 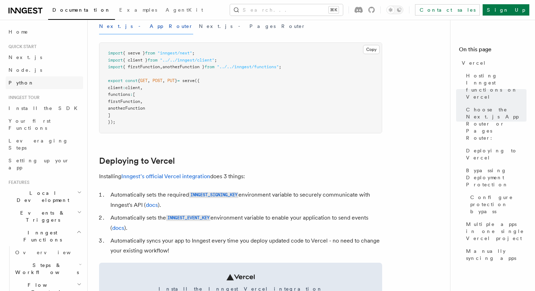 I want to click on span: Manually syncing apps, so click(x=496, y=255).